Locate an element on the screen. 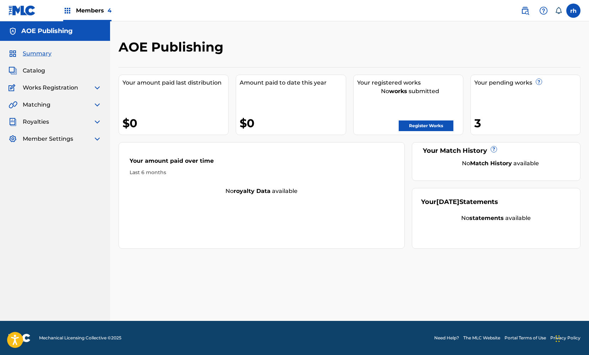 This screenshot has height=355, width=589. img: help is located at coordinates (544, 11).